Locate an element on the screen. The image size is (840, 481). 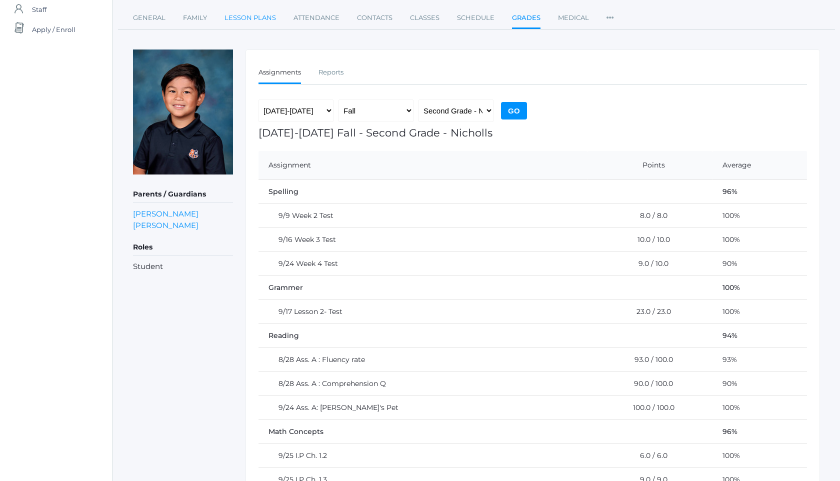
td: 23.0 / 23.0 is located at coordinates (649, 311).